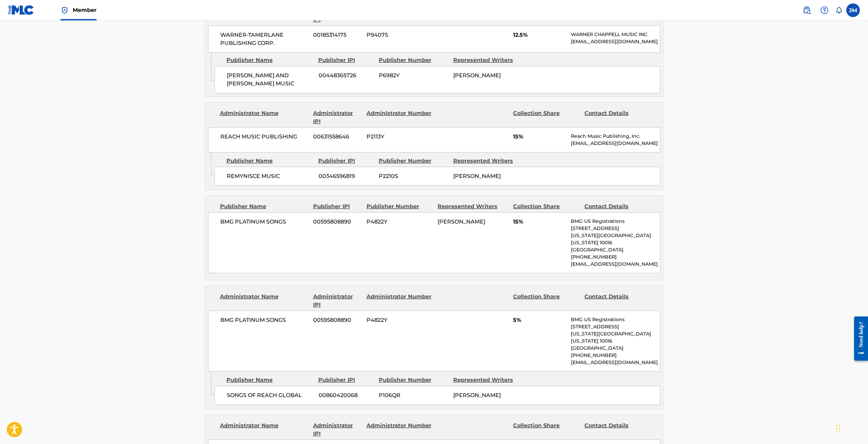 Image resolution: width=868 pixels, height=444 pixels. Describe the element at coordinates (264, 137) in the screenshot. I see `span: REACH MUSIC PUBLISHING` at that location.